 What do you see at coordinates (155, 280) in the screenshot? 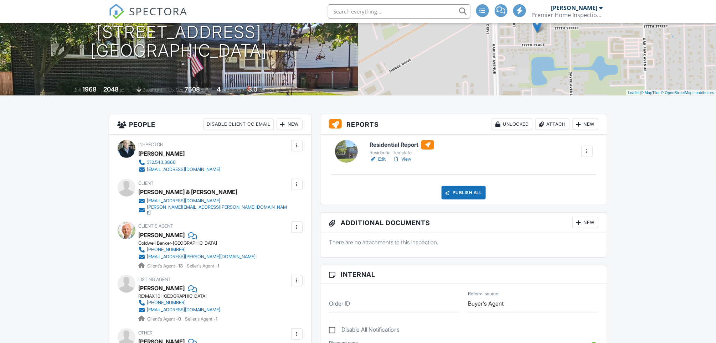
I see `span: Listing Agent` at bounding box center [155, 280].